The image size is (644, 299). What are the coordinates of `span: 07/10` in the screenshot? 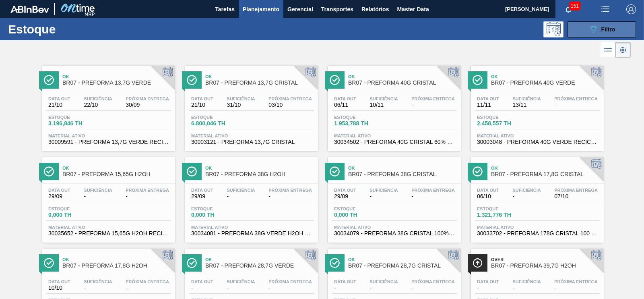 It's located at (576, 196).